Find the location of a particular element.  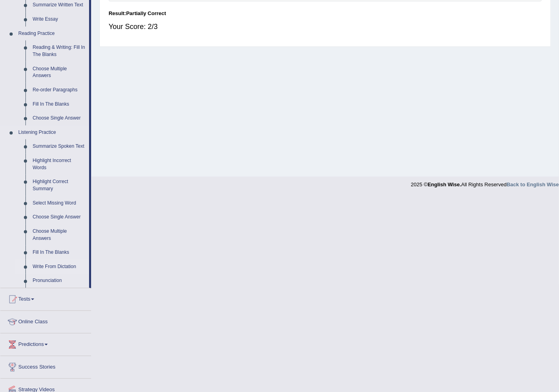

a: Pronunciation is located at coordinates (59, 282).